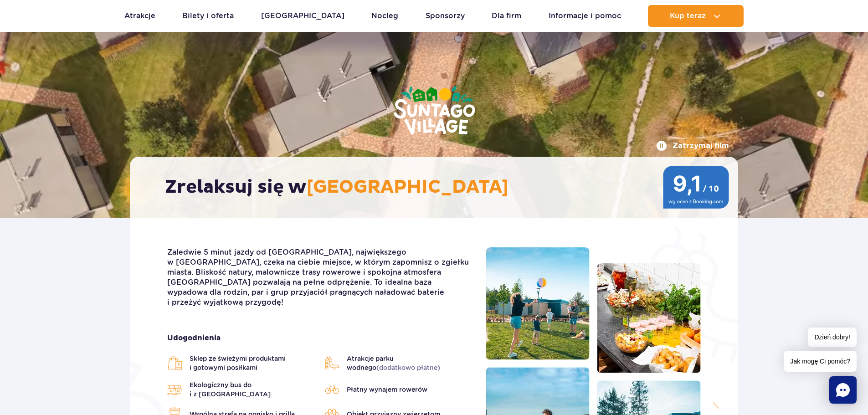  What do you see at coordinates (693, 146) in the screenshot?
I see `button: Zatrzymaj film` at bounding box center [693, 146].